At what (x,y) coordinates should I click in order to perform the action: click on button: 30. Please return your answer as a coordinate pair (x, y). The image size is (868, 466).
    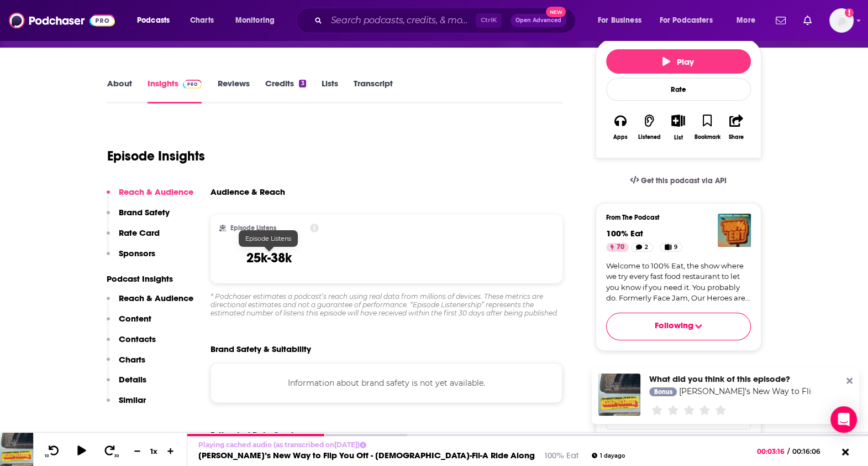
    Looking at the image, I should click on (110, 451).